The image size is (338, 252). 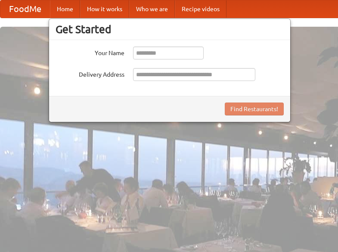 I want to click on a: Who we are, so click(x=152, y=9).